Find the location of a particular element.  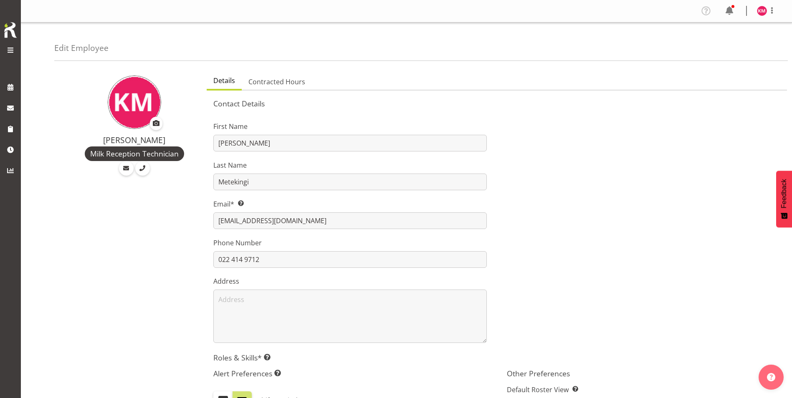

label: Last Name is located at coordinates (350, 165).